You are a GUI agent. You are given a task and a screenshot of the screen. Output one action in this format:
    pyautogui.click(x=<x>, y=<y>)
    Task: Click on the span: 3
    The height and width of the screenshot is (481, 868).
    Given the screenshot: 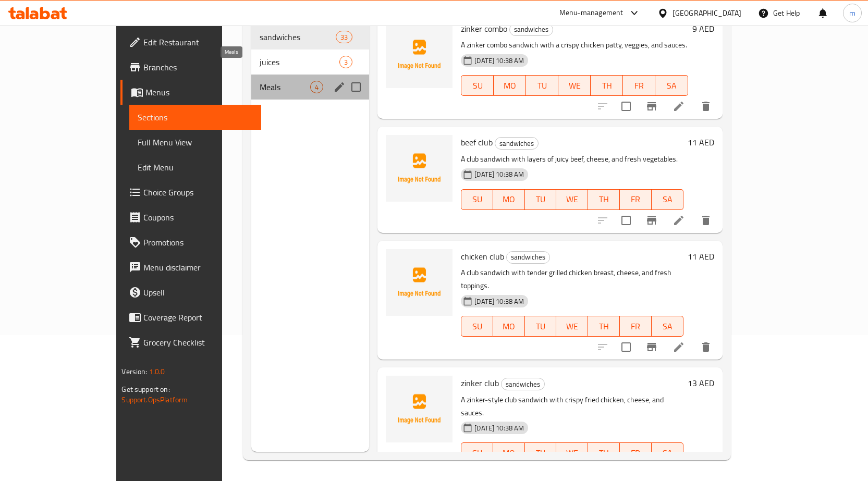 What is the action you would take?
    pyautogui.click(x=346, y=62)
    